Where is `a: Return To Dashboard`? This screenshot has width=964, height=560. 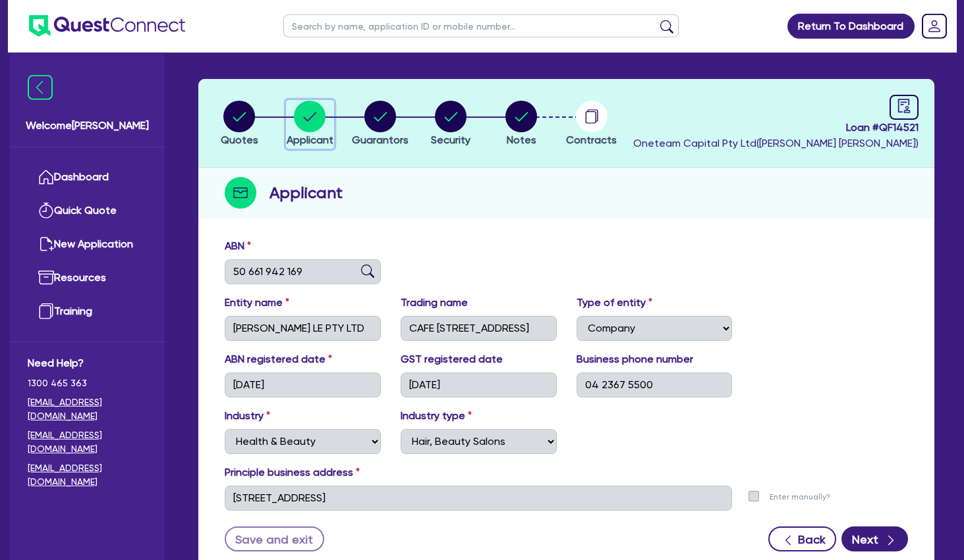
a: Return To Dashboard is located at coordinates (851, 26).